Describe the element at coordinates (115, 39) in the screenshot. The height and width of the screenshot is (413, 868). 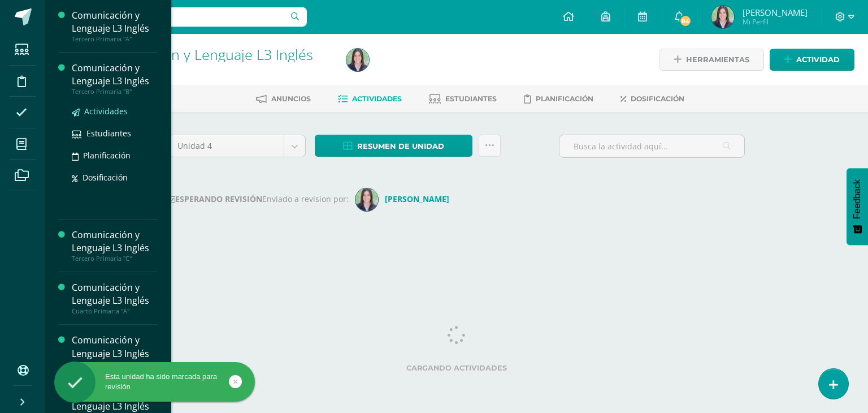
I see `div: Tercero Primaria "A"` at that location.